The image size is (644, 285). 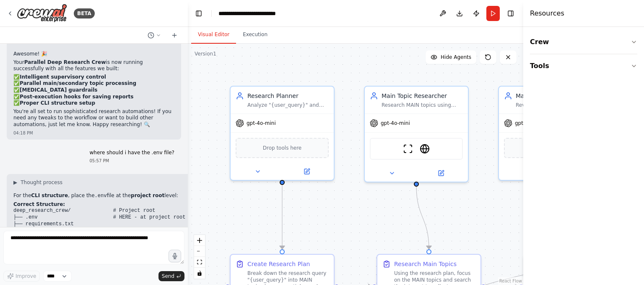 I want to click on code: .env, so click(x=101, y=196).